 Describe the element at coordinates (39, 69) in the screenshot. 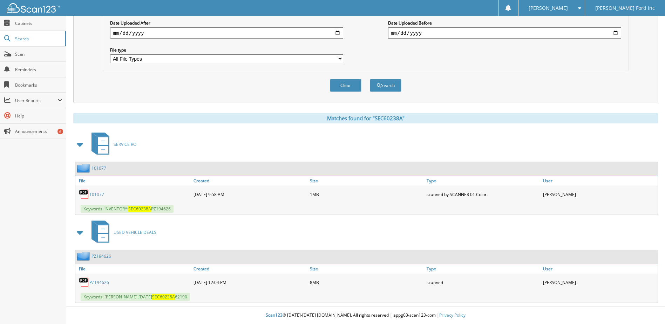

I see `span: Reminders` at that location.